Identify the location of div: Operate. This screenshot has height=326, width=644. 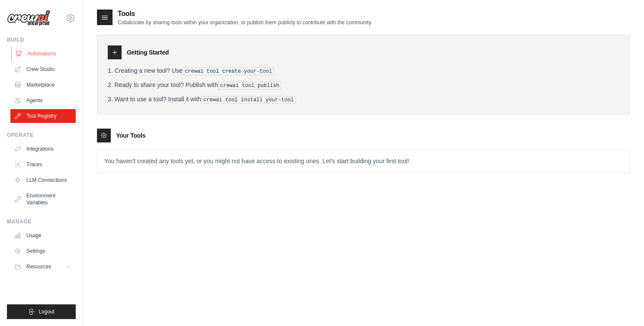
(41, 135).